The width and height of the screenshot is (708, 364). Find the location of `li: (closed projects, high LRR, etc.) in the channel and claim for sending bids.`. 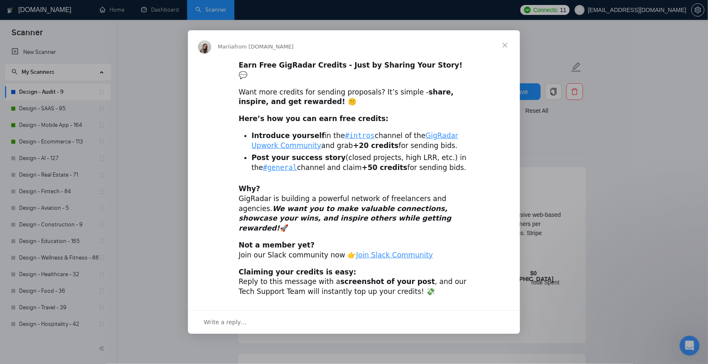

li: (closed projects, high LRR, etc.) in the channel and claim for sending bids. is located at coordinates (360, 163).